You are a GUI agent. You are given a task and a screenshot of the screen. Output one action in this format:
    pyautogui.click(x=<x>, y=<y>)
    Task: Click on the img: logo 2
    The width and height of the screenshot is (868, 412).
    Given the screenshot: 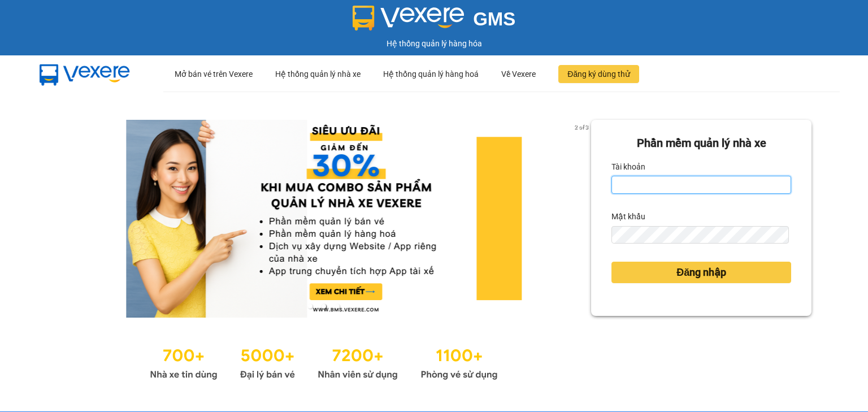 What is the action you would take?
    pyautogui.click(x=409, y=18)
    